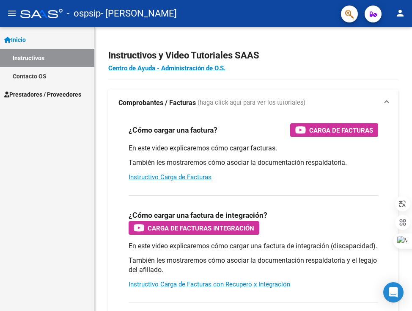  Describe the element at coordinates (173, 130) in the screenshot. I see `h3: ¿Cómo cargar una factura?` at that location.